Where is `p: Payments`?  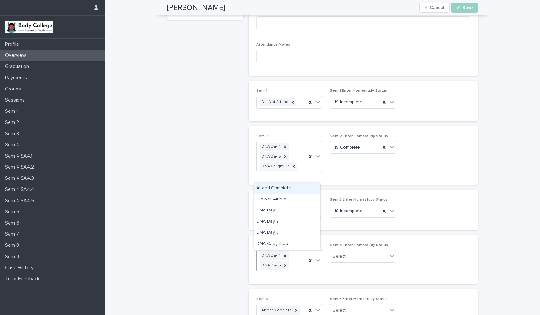
p: Payments is located at coordinates (17, 78).